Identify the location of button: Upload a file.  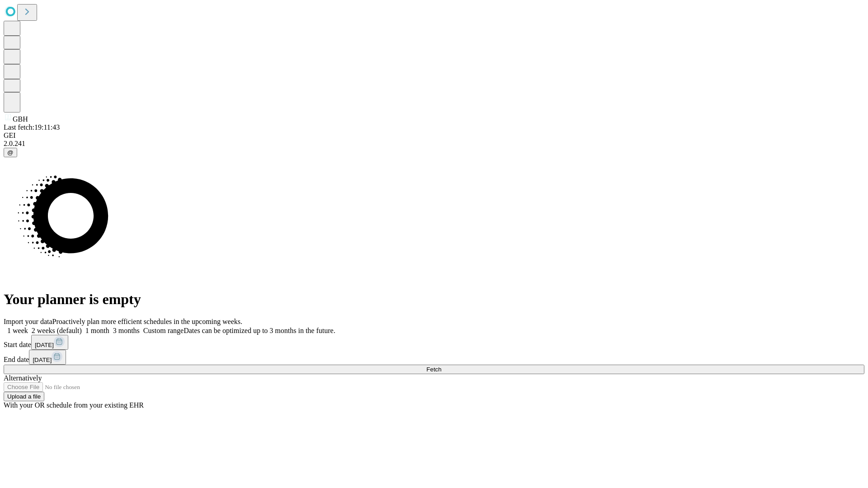
(24, 396).